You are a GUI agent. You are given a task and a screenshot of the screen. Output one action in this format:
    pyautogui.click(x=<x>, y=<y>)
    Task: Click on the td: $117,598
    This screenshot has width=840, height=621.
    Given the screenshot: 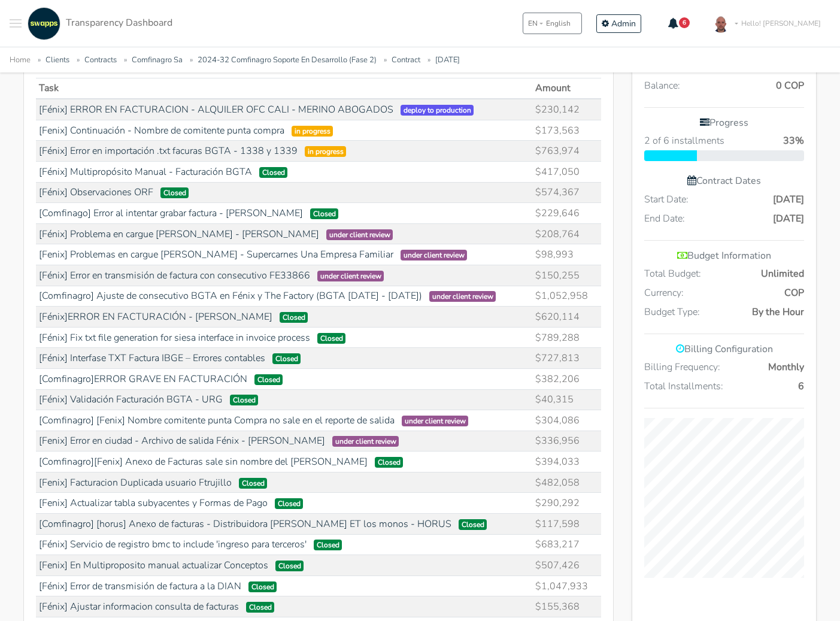 What is the action you would take?
    pyautogui.click(x=566, y=524)
    